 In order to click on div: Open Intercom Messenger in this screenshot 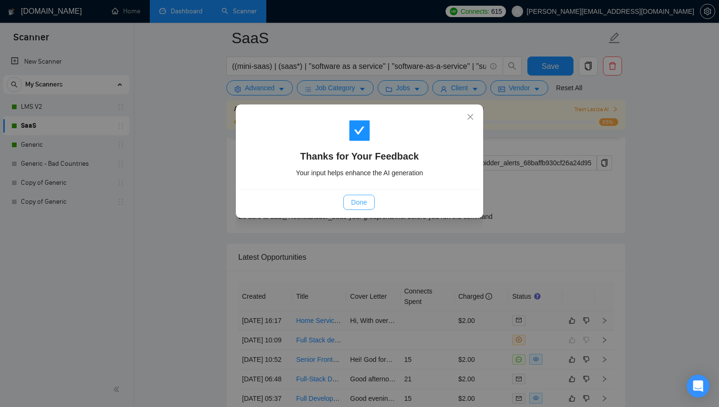, I will do `click(698, 386)`.